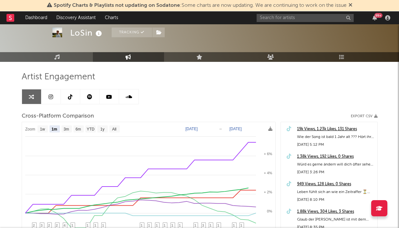 Image resolution: width=399 pixels, height=228 pixels. Describe the element at coordinates (132, 32) in the screenshot. I see `button: Tracking` at that location.